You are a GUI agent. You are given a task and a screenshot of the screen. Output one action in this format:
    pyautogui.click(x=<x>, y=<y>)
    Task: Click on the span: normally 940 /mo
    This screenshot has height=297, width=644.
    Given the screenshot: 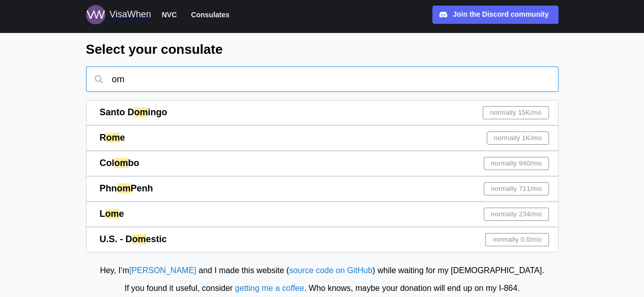 What is the action you would take?
    pyautogui.click(x=516, y=164)
    